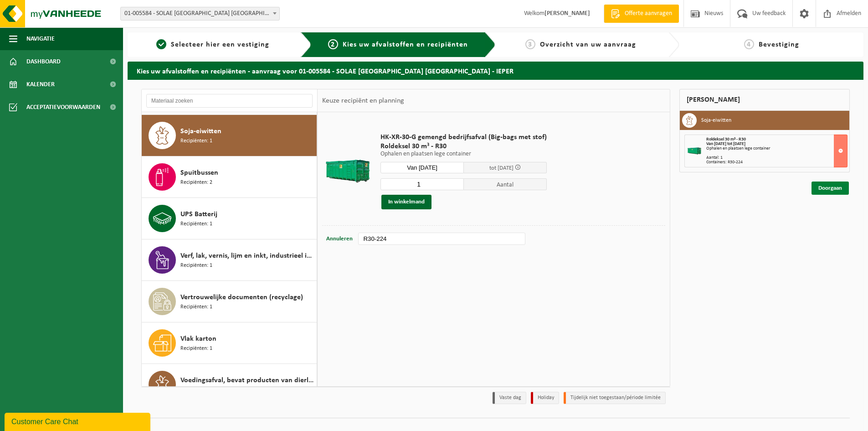  What do you see at coordinates (196, 183) in the screenshot?
I see `span: Recipiënten: 2` at bounding box center [196, 183].